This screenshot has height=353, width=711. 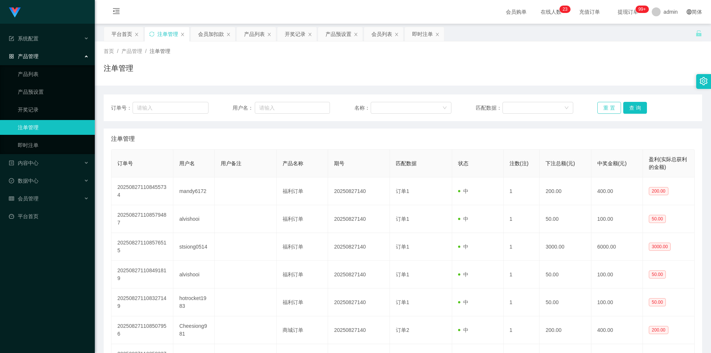 What do you see at coordinates (187, 163) in the screenshot?
I see `span: 用户名` at bounding box center [187, 163].